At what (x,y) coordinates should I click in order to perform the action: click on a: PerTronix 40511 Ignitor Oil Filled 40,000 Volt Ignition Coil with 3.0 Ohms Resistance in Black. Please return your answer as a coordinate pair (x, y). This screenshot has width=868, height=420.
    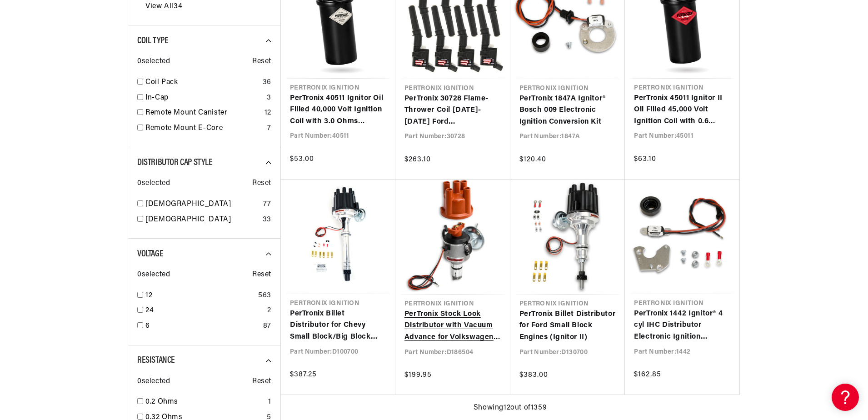
    Looking at the image, I should click on (338, 110).